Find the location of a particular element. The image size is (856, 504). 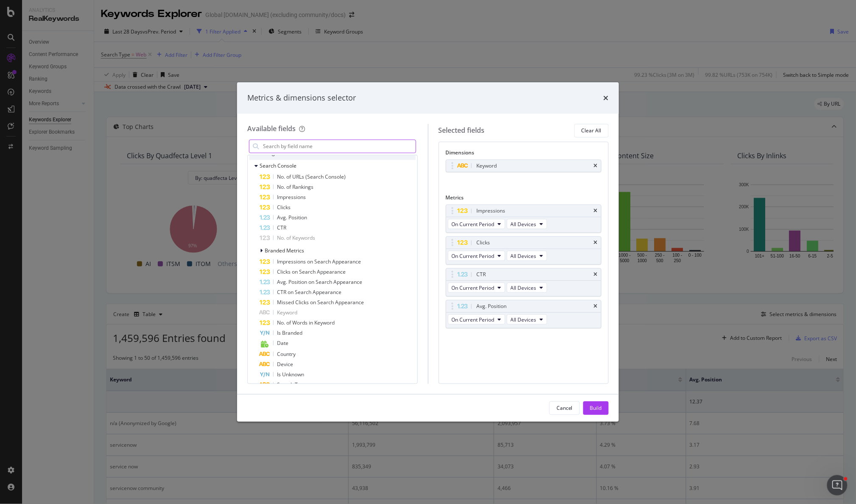

div: Metrics is located at coordinates (524, 198).